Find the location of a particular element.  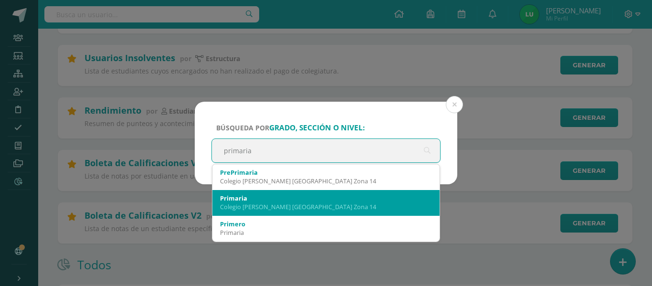

strong: grado, sección o nivel: is located at coordinates (317, 127).